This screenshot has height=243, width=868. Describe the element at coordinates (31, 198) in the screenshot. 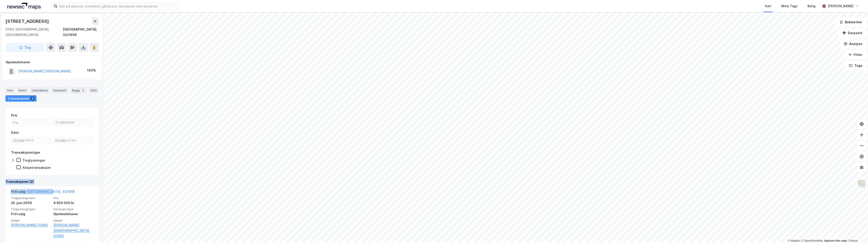

I see `span: Tinglysningsdato` at that location.